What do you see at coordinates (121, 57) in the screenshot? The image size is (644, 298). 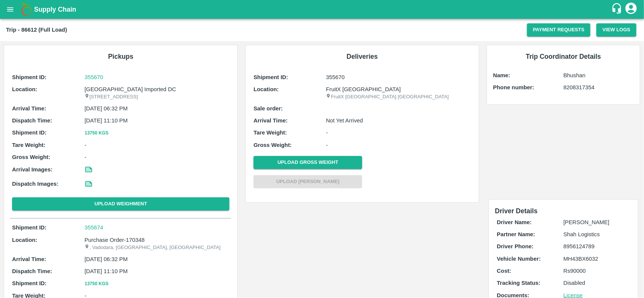 I see `h6: Pickups` at bounding box center [121, 57].